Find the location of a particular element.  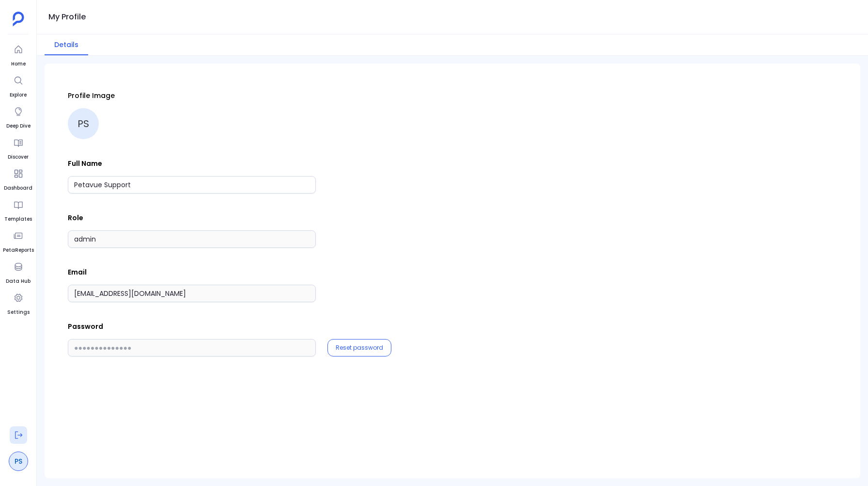

a: PetaReports is located at coordinates (19, 241).